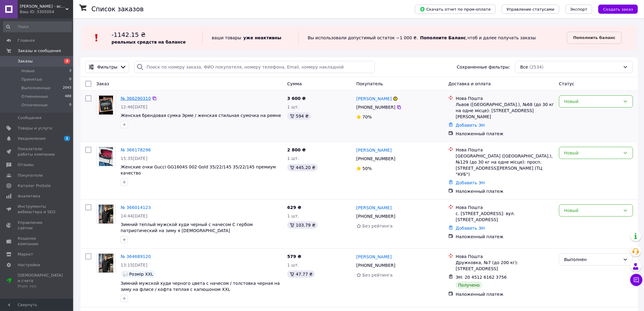 The width and height of the screenshot is (644, 311). What do you see at coordinates (37, 225) in the screenshot?
I see `span: Управление сайтом` at bounding box center [37, 225].